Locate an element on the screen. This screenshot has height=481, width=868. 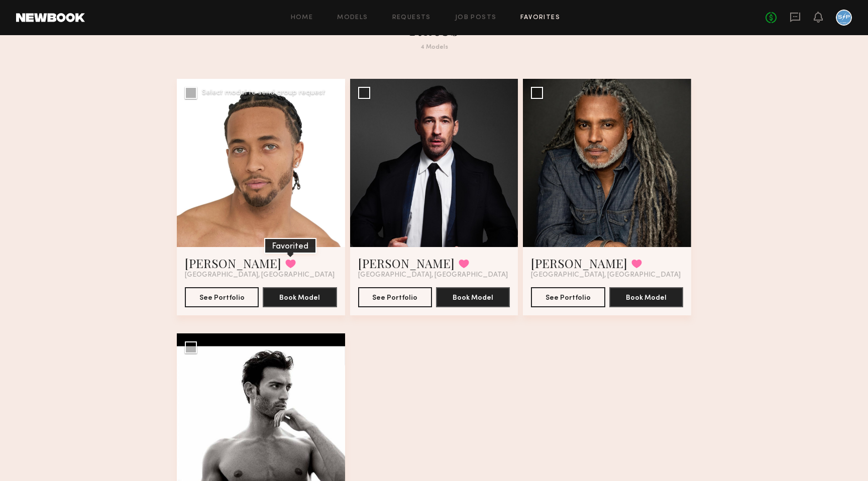
a: Favorites is located at coordinates (540, 17).